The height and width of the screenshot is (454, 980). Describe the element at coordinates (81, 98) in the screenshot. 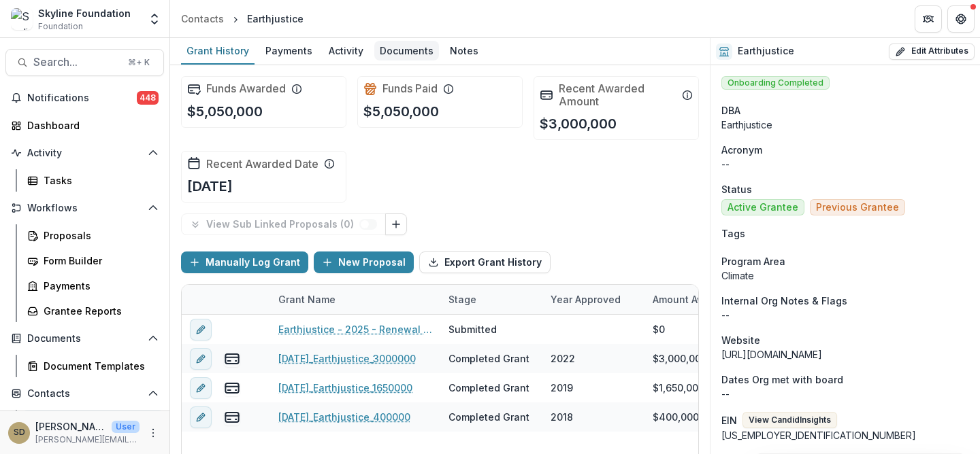

I see `span: Notifications` at that location.